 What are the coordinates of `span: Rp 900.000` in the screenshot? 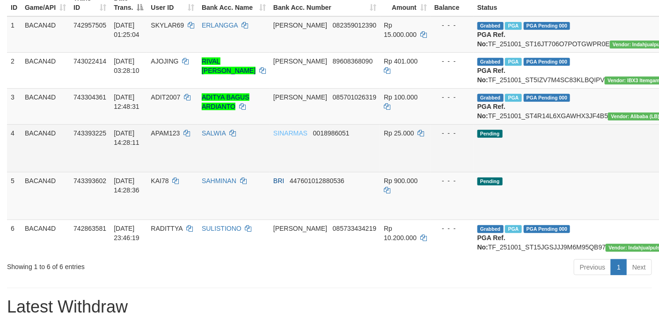 It's located at (400, 181).